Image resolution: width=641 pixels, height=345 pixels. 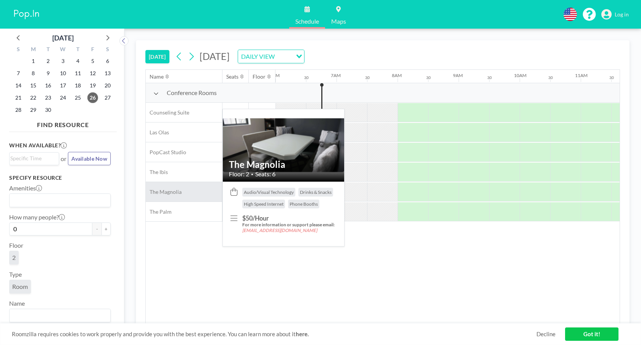 I want to click on span: Saturday, September 6, 2025, so click(x=108, y=61).